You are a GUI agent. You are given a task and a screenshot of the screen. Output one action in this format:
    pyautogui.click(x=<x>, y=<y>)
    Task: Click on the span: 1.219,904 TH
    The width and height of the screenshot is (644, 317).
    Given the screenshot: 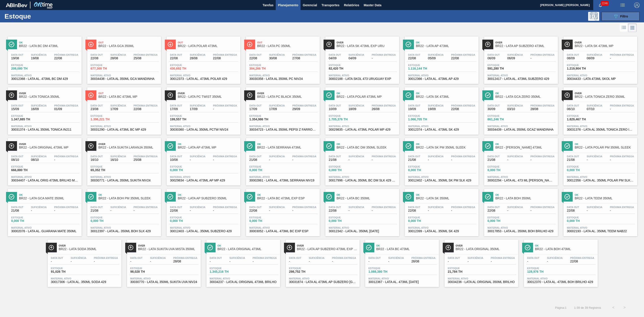 What is the action you would take?
    pyautogui.click(x=583, y=69)
    